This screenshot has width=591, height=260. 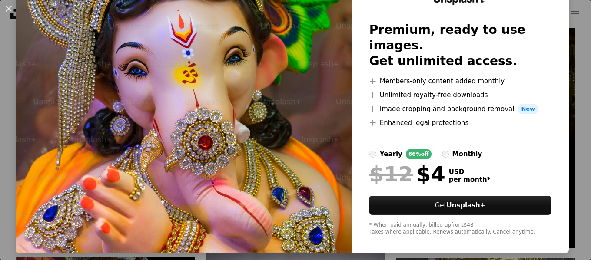 What do you see at coordinates (466, 206) in the screenshot?
I see `strong: Unsplash+` at bounding box center [466, 206].